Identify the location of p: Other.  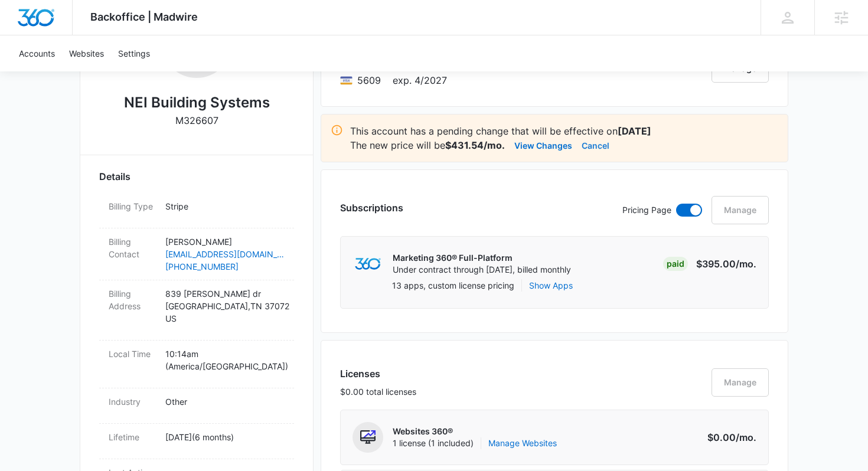
(225, 402).